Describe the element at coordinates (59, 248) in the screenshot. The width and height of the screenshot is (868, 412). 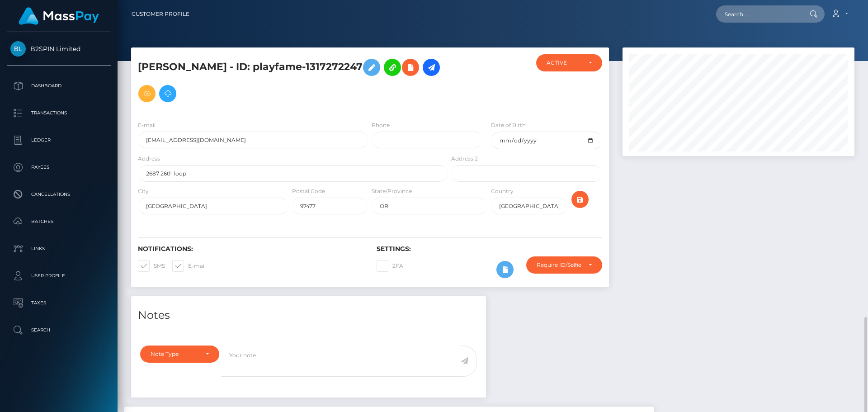
I see `a: Links` at that location.